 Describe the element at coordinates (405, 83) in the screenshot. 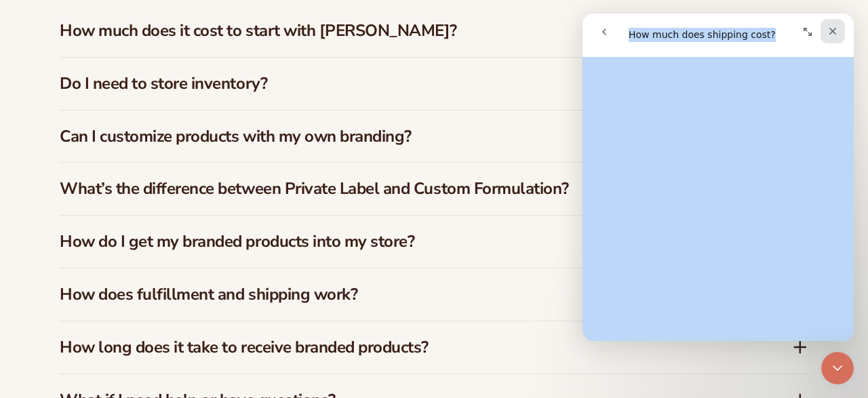

I see `h3: Do I need to store inventory?` at that location.